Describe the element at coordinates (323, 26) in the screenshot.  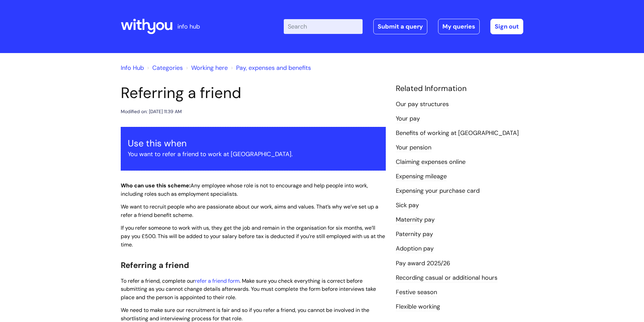
I see `input: Search` at that location.